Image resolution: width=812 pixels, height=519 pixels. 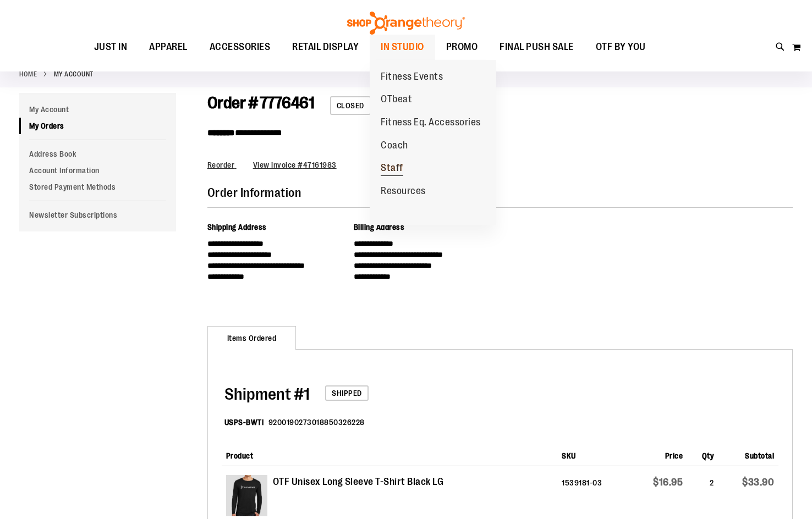 I want to click on a: My Orders, so click(x=97, y=125).